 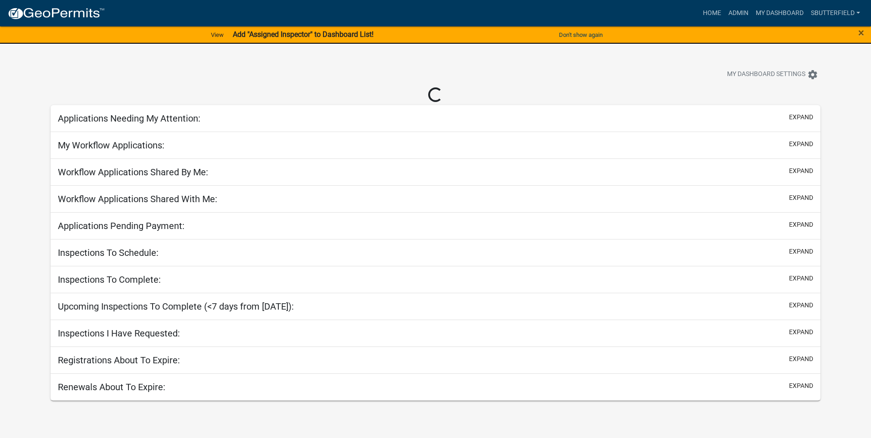 What do you see at coordinates (119, 361) in the screenshot?
I see `h5: Registrations About To Expire:` at bounding box center [119, 361].